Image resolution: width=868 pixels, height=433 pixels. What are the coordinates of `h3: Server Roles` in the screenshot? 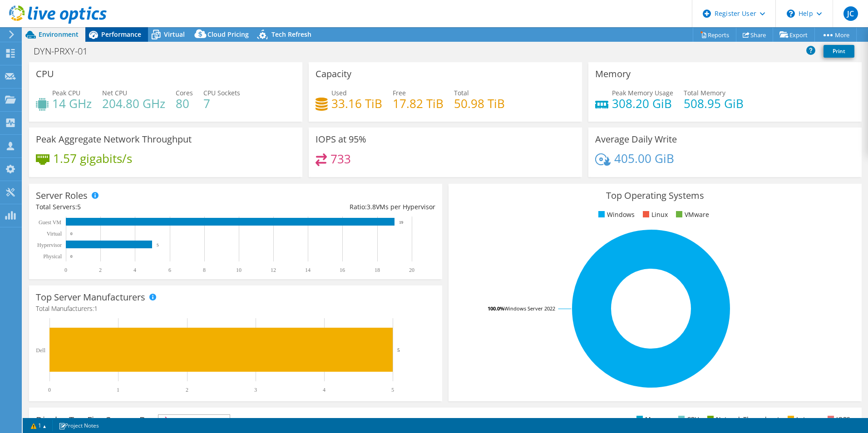 It's located at (62, 196).